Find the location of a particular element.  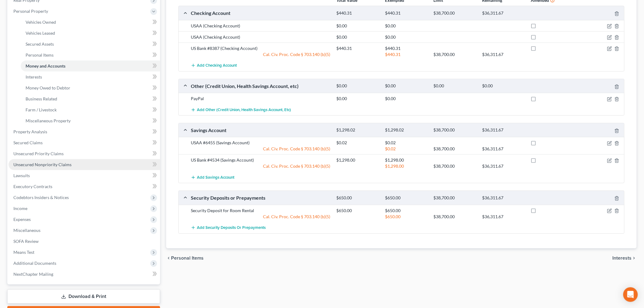

span: Codebtors Insiders & Notices is located at coordinates (41, 197).